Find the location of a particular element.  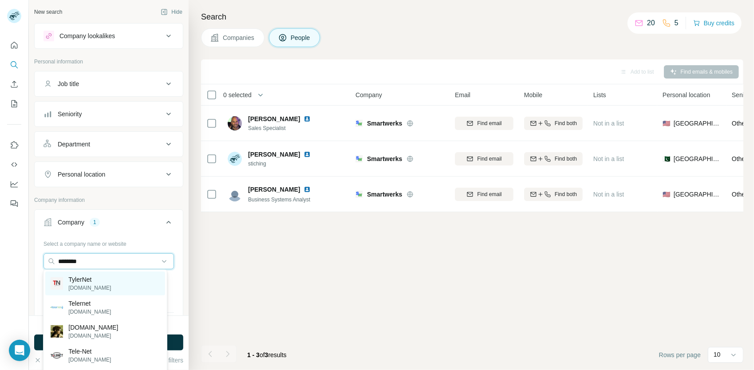

span: 0 selected is located at coordinates (238, 95).